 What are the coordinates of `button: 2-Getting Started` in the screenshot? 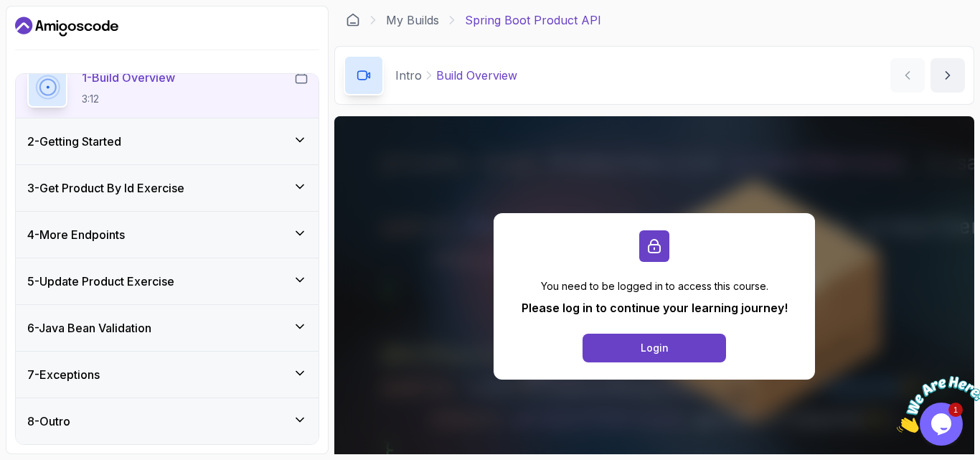 It's located at (167, 141).